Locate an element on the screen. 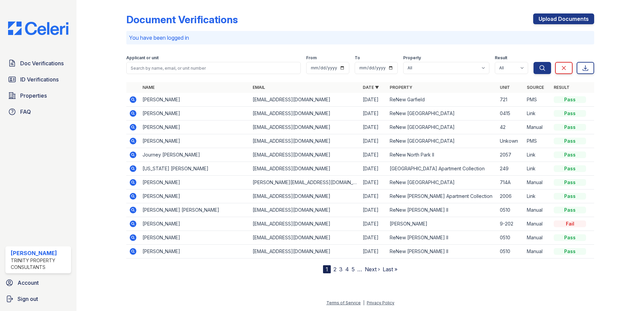 The image size is (644, 311). input: Search by name, email, or unit number is located at coordinates (214, 68).